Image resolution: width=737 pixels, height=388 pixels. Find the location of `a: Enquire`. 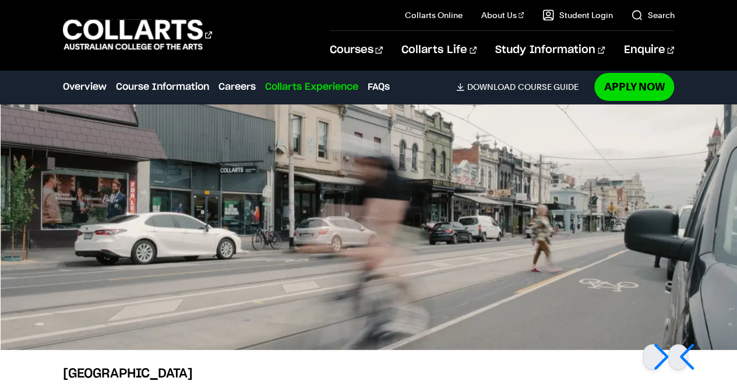

a: Enquire is located at coordinates (649, 50).